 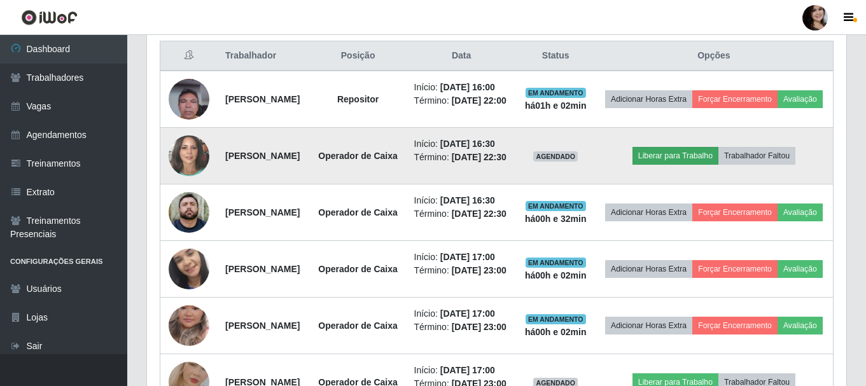 I want to click on strong: Repositor, so click(x=358, y=99).